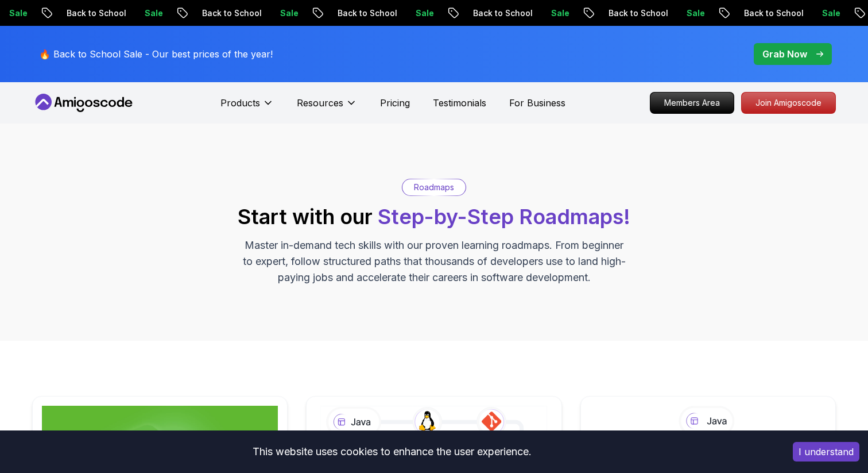 The image size is (868, 473). I want to click on a: Testimonials, so click(460, 103).